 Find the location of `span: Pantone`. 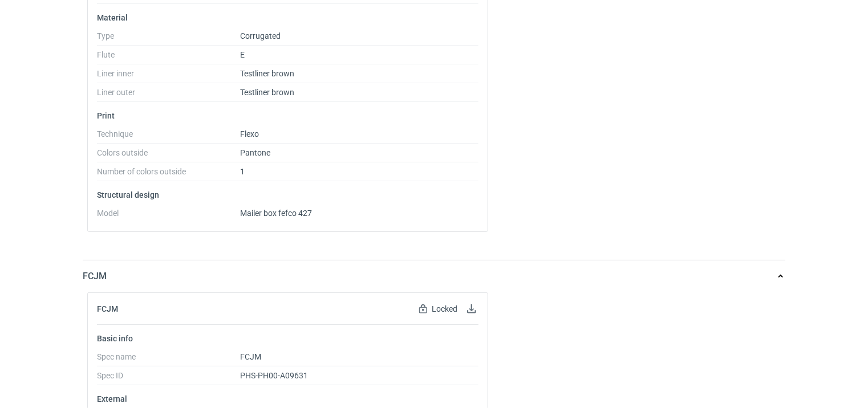

span: Pantone is located at coordinates (255, 153).